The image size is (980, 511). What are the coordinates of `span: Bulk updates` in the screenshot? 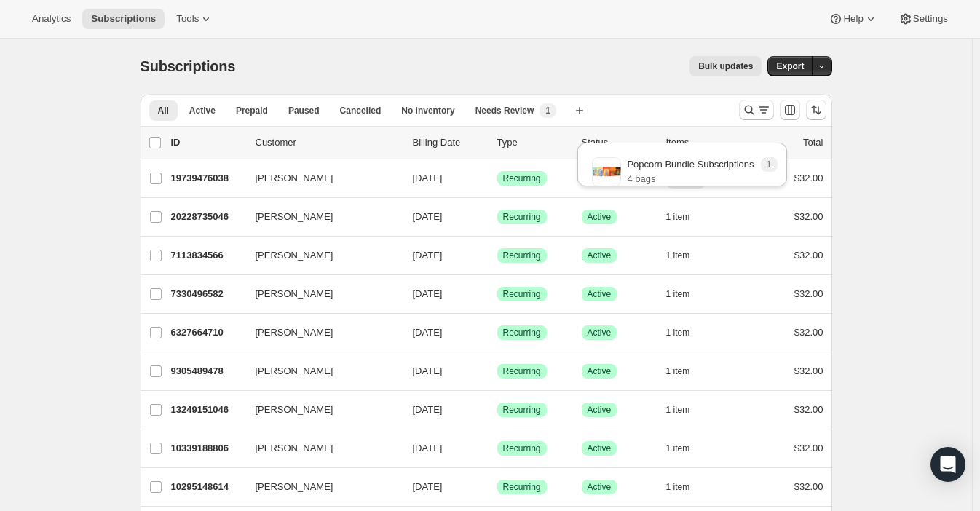 It's located at (725, 66).